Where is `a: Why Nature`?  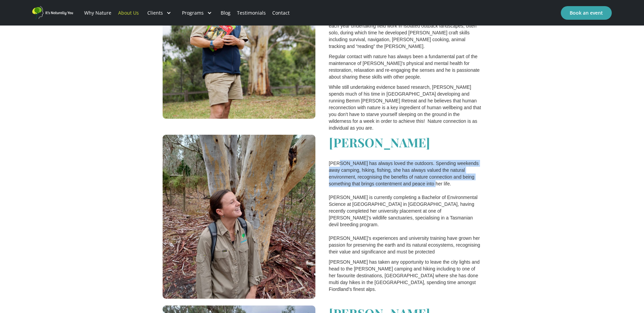 a: Why Nature is located at coordinates (98, 13).